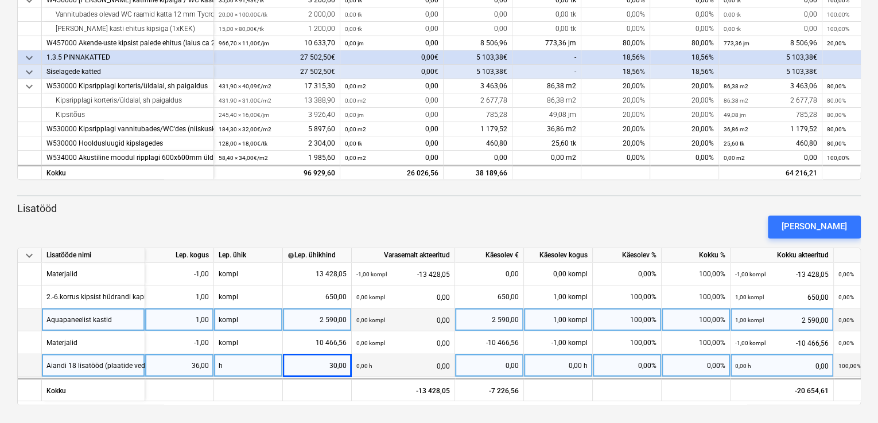 This screenshot has height=423, width=878. Describe the element at coordinates (245, 129) in the screenshot. I see `small: 184,30 × 32,00€ / m2` at that location.